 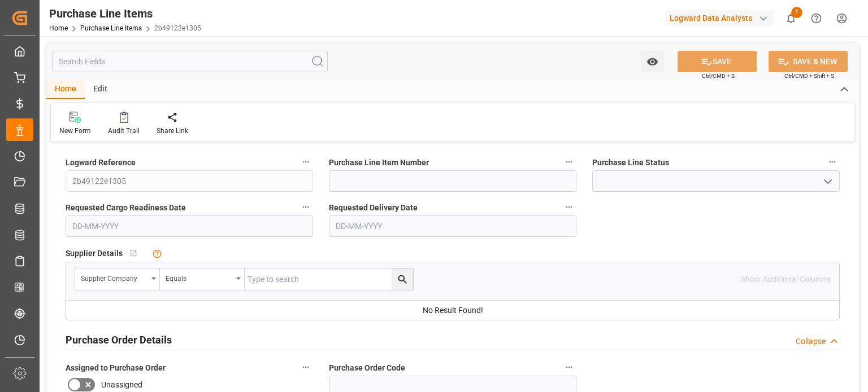 I want to click on button: Purchase Order Code, so click(x=569, y=368).